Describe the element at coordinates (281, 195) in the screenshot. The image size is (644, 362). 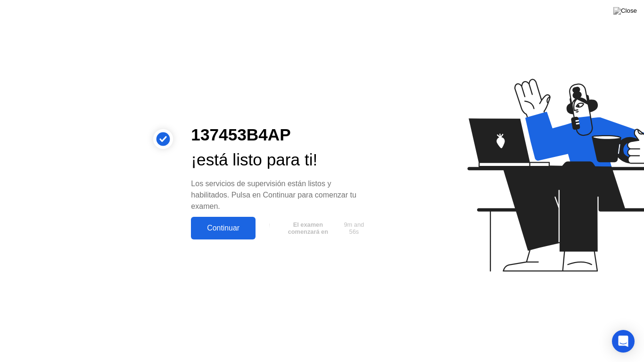
I see `div: Los servicios de supervisión están listos y habilitados. Pulsa en Continuar para comenzar tu examen.` at that location.